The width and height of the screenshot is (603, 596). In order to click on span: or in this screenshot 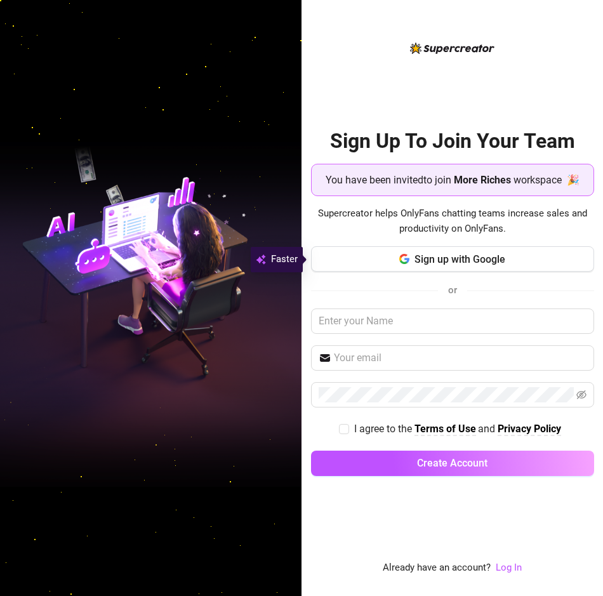, I will do `click(453, 290)`.